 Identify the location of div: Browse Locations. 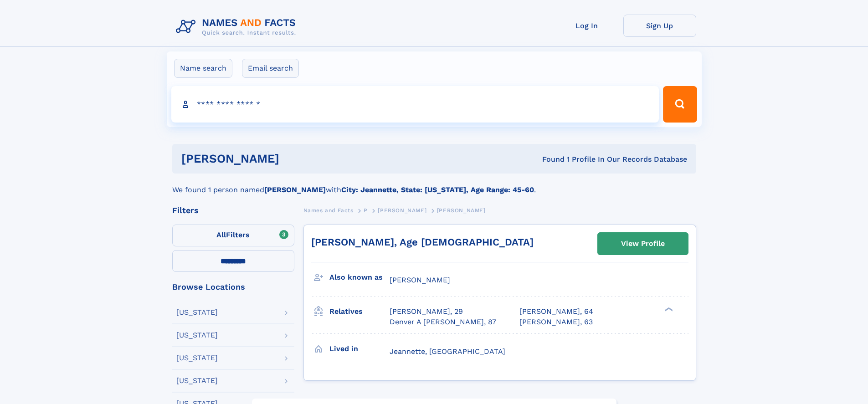
(233, 286).